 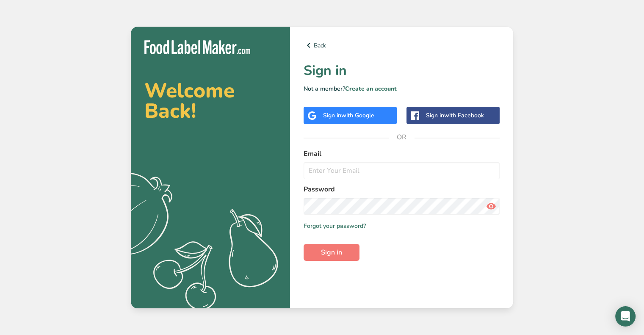 What do you see at coordinates (332, 252) in the screenshot?
I see `span: Sign in` at bounding box center [332, 252].